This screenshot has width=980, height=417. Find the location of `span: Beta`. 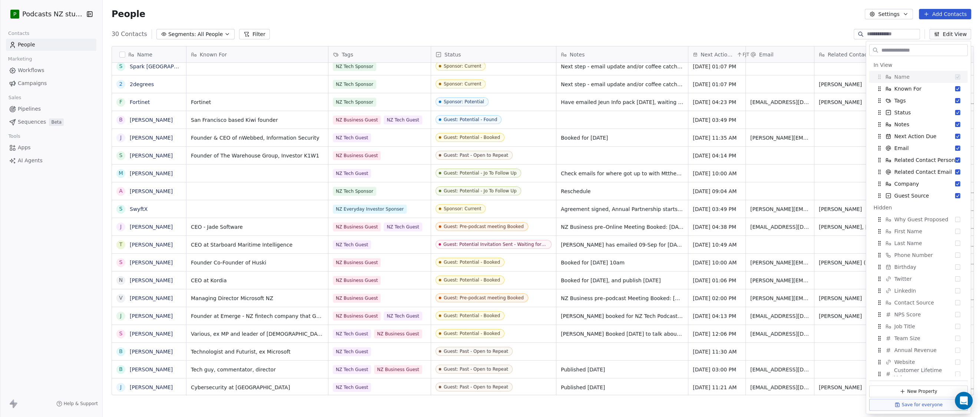

span: Beta is located at coordinates (56, 122).